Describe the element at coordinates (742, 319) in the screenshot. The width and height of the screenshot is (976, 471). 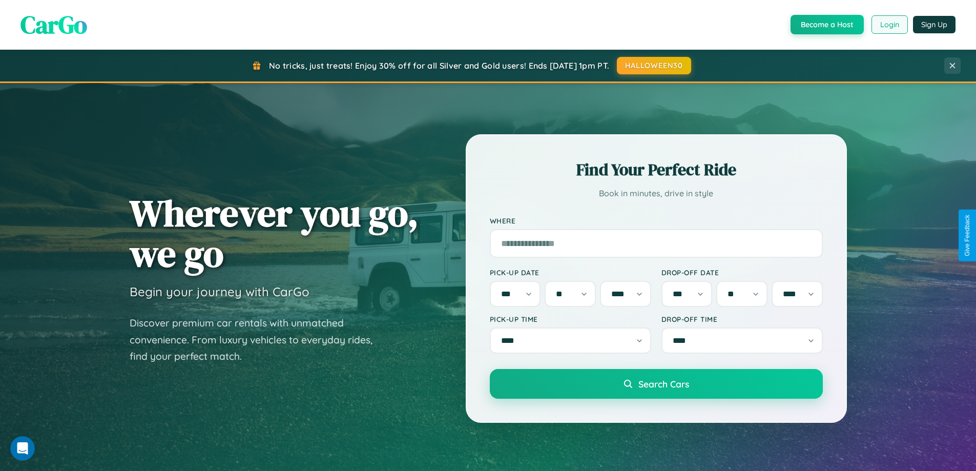
I see `label: Drop-off Time` at that location.